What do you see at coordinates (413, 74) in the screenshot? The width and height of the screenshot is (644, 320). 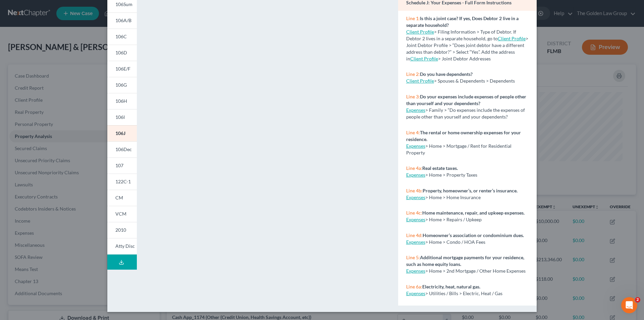 I see `span: Line 2:` at bounding box center [413, 74].